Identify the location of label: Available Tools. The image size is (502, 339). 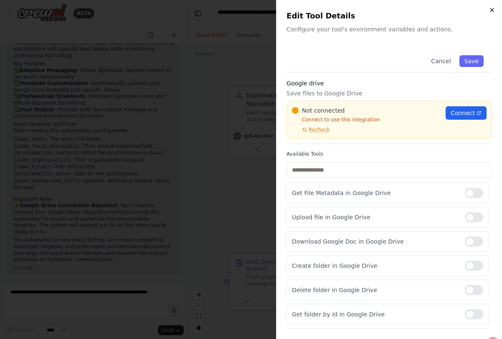
(390, 154).